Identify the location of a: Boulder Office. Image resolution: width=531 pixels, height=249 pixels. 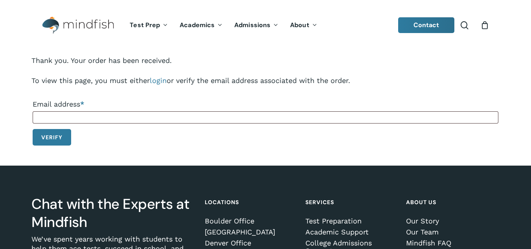
(250, 221).